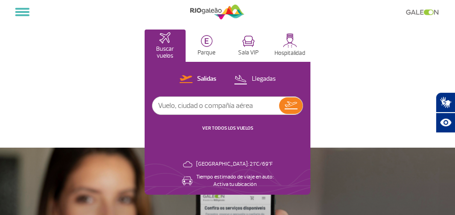 This screenshot has width=455, height=215. What do you see at coordinates (228, 128) in the screenshot?
I see `a: VER TODOS LOS VUELOS` at bounding box center [228, 128].